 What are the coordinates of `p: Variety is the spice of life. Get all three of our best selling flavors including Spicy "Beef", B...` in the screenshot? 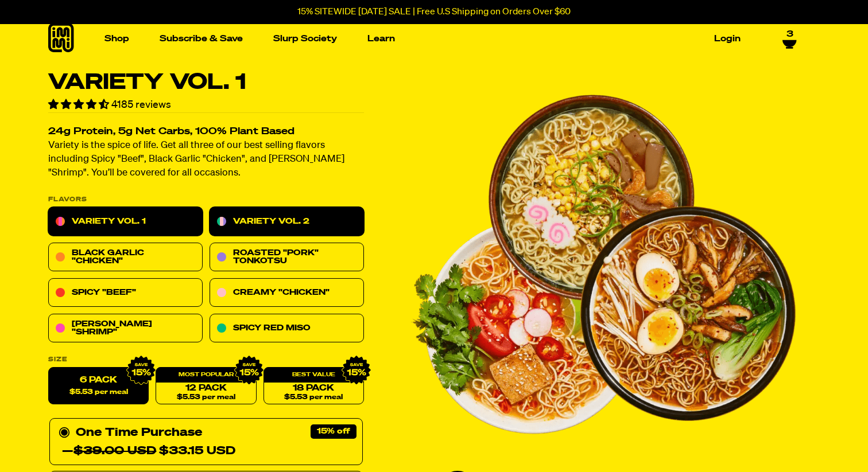 It's located at (206, 160).